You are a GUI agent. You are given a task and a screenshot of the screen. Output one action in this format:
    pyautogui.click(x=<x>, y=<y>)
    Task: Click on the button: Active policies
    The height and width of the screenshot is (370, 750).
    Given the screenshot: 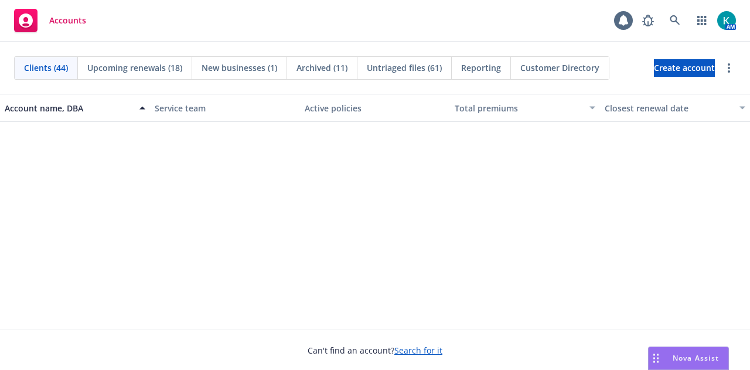 What is the action you would take?
    pyautogui.click(x=375, y=108)
    